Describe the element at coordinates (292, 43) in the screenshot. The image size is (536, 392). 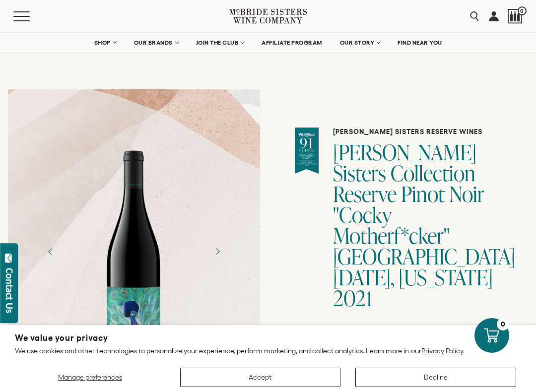
I see `a: AFFILIATE PROGRAM` at that location.